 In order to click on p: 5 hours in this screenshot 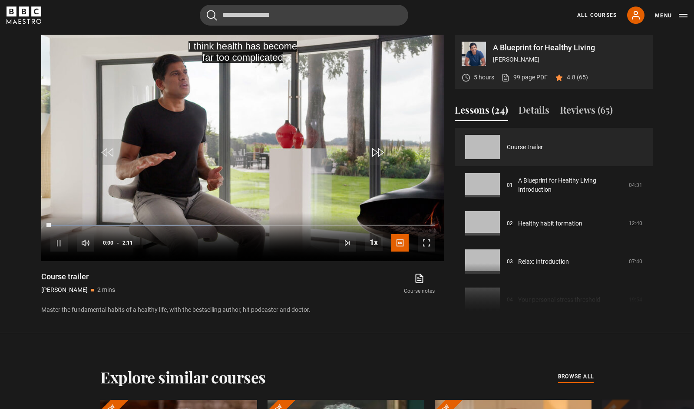, I will do `click(484, 77)`.